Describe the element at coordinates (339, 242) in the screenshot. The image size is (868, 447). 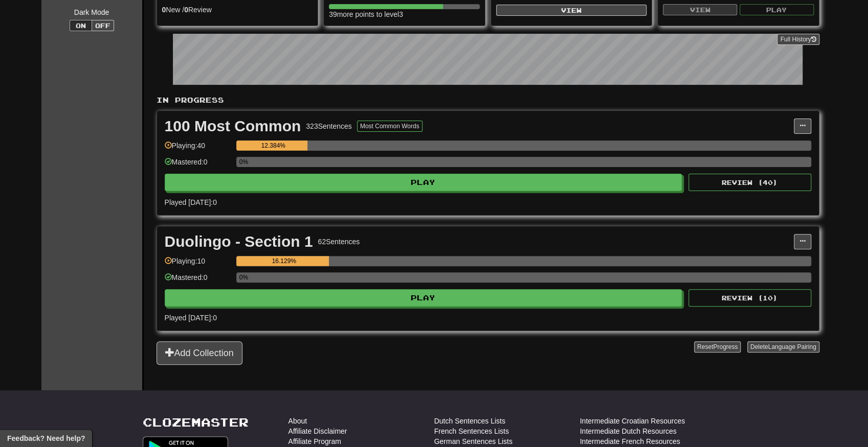
I see `div: 62 Sentences` at that location.